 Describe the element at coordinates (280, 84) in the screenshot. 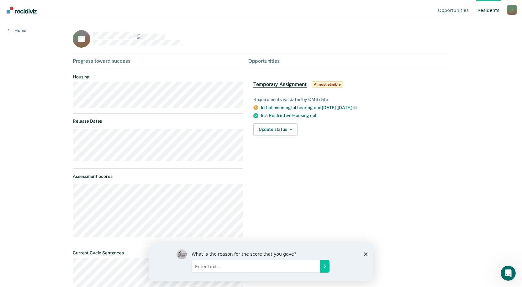

I see `span: Temporary Assignment` at that location.